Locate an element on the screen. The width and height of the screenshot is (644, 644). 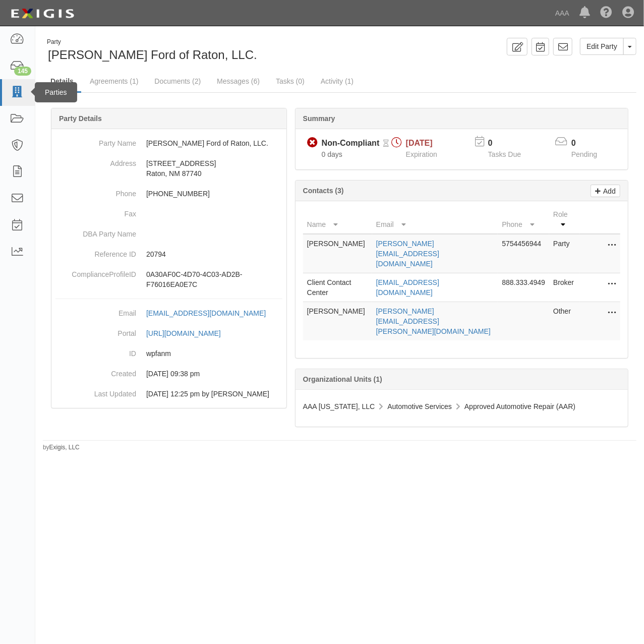
span: Expiration is located at coordinates (421, 155).